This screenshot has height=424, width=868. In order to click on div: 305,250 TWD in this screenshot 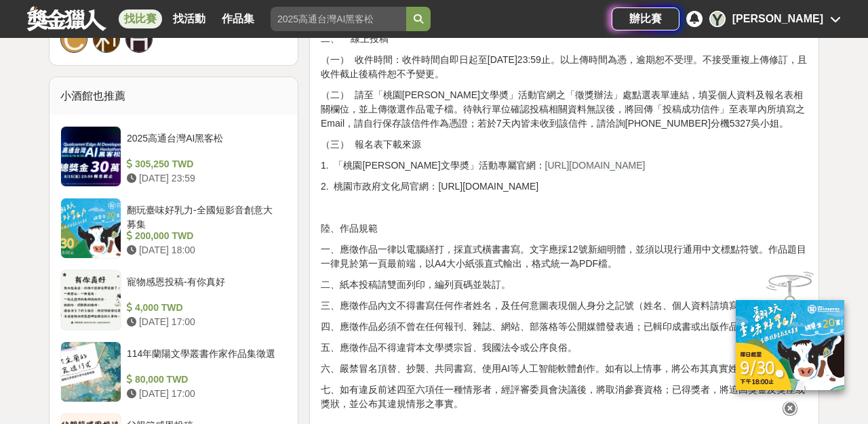, I will do `click(204, 164)`.